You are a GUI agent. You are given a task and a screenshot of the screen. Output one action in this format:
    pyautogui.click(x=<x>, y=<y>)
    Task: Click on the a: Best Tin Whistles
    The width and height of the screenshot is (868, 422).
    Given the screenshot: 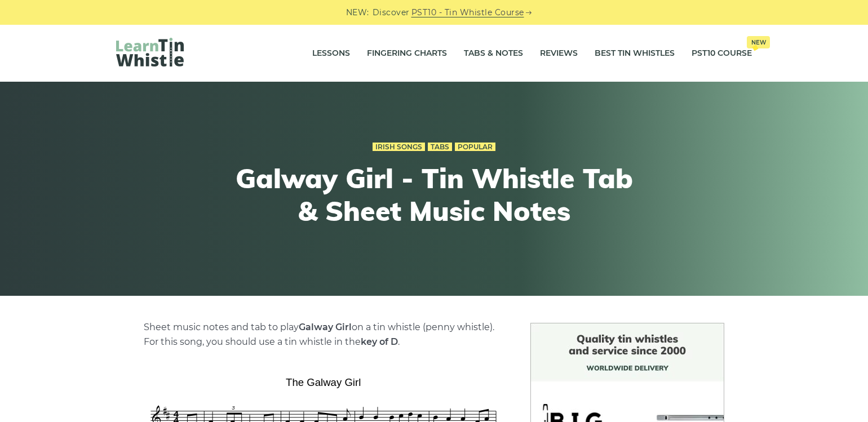 What is the action you would take?
    pyautogui.click(x=635, y=54)
    